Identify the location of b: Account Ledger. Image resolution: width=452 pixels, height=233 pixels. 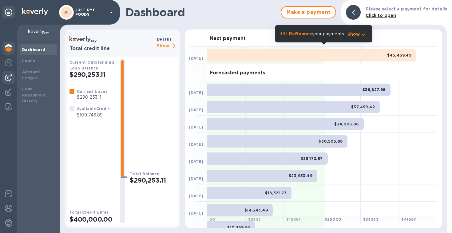
(31, 75).